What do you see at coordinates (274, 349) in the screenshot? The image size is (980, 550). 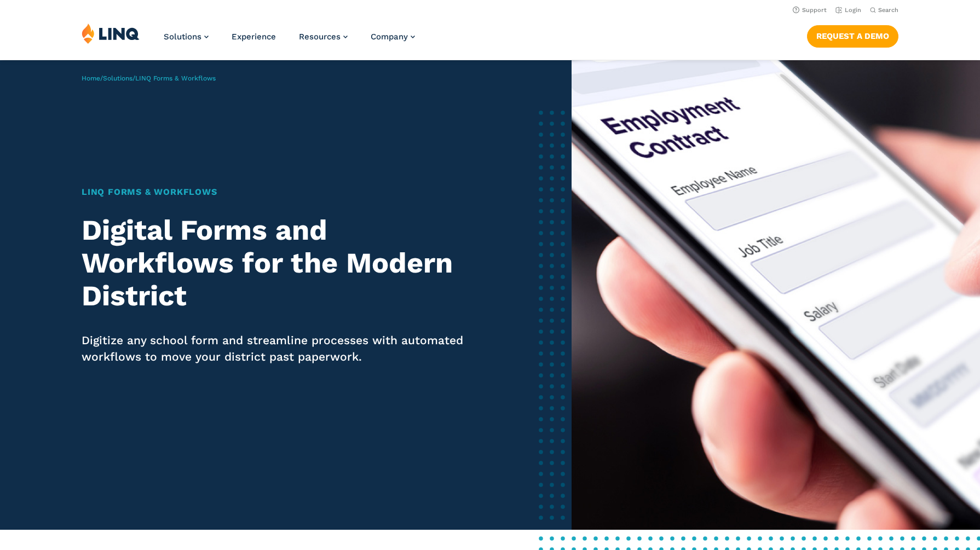 I see `p: Digitize any school form and streamline processes with automated workflows to move your district ...` at bounding box center [274, 349].